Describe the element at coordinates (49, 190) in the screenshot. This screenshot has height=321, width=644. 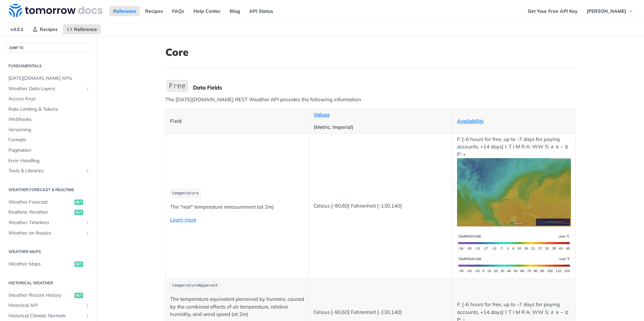
I see `h2: Weather Forecast & realtime` at that location.